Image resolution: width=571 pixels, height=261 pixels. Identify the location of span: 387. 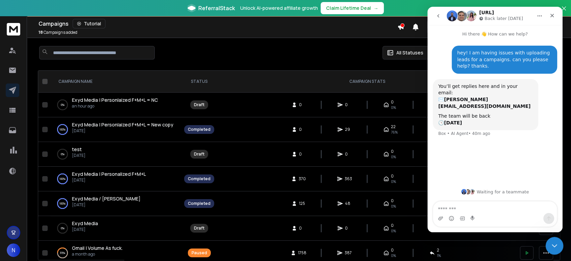
(348, 253).